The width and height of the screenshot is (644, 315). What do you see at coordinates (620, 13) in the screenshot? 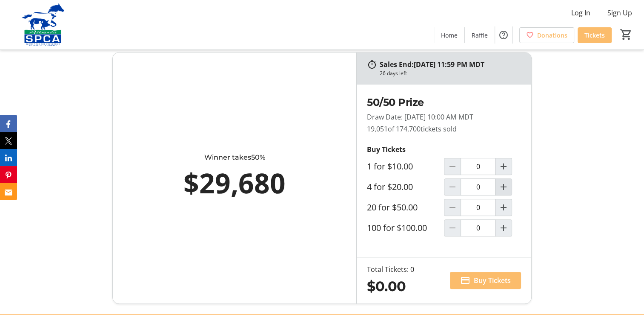
I see `span: Sign Up` at bounding box center [620, 13].